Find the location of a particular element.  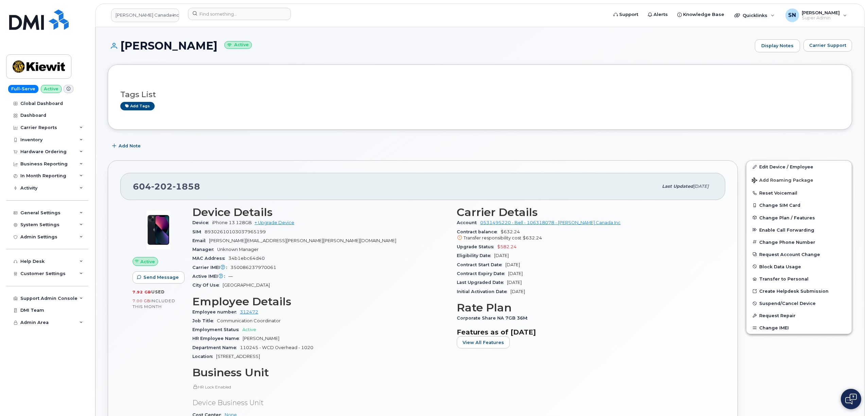

span: 350086237970061 is located at coordinates (253, 267).